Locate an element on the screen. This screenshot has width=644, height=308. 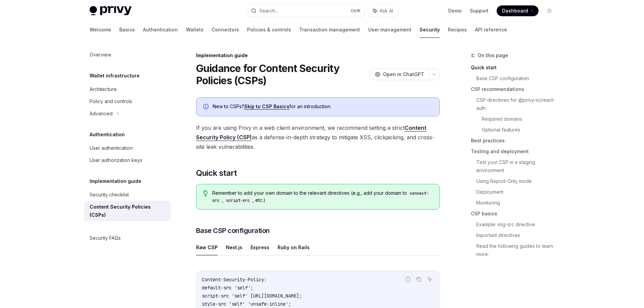
a: Transaction management is located at coordinates (329, 30).